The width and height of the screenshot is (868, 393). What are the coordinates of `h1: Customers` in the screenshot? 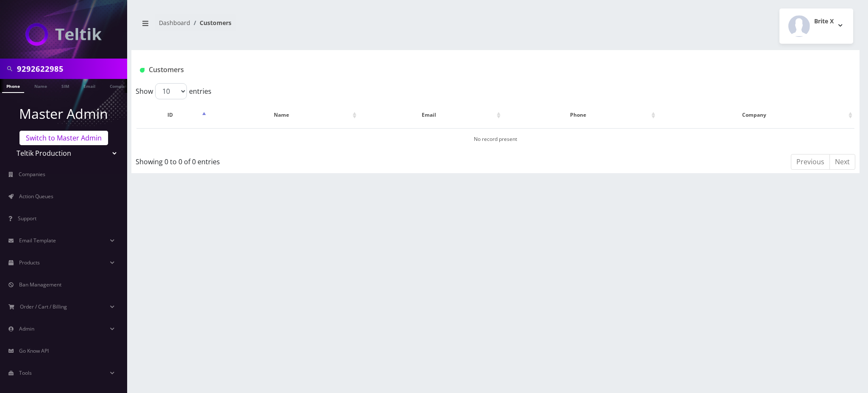 It's located at (435, 69).